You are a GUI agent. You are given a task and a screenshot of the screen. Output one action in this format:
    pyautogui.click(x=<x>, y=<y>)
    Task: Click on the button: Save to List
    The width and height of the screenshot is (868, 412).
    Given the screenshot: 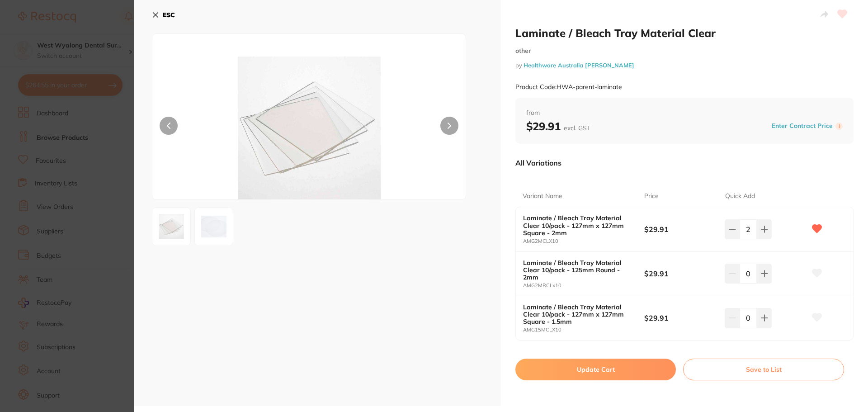 What is the action you would take?
    pyautogui.click(x=764, y=370)
    